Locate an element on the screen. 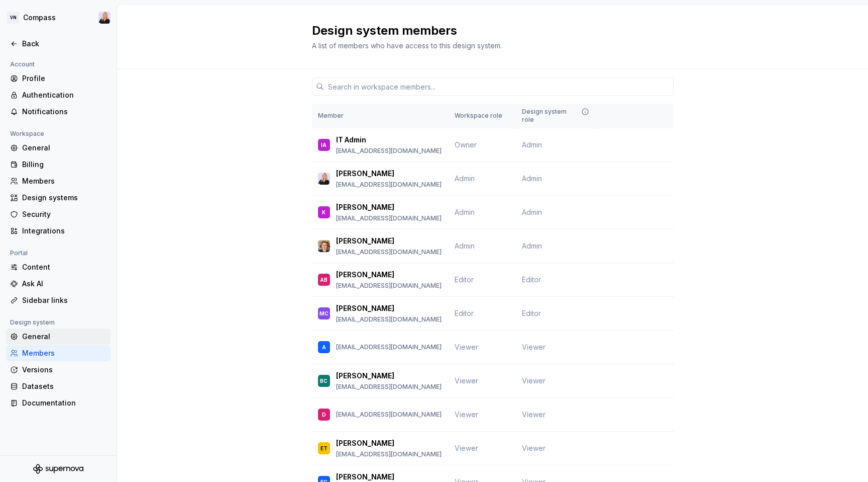 This screenshot has width=868, height=482. button: VNCompassKristina Gudim is located at coordinates (59, 17).